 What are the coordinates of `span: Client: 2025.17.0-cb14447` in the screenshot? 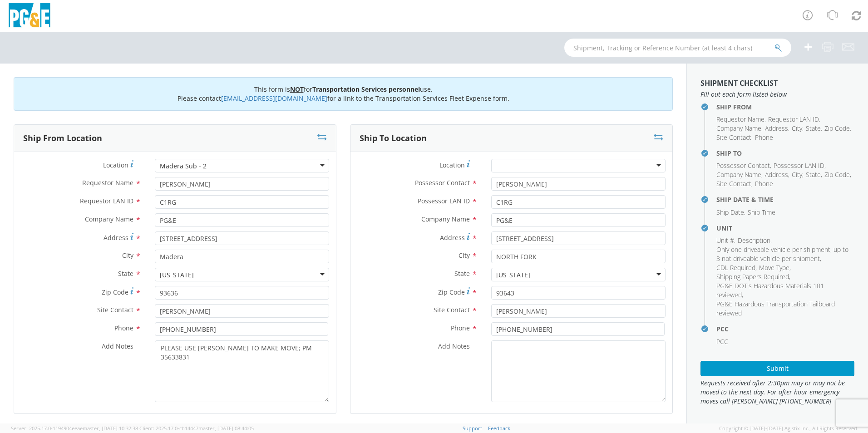 It's located at (197, 428).